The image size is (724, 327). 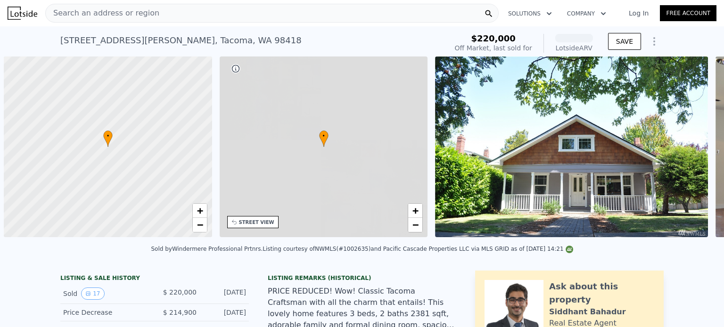 What do you see at coordinates (624, 41) in the screenshot?
I see `button: SAVE` at bounding box center [624, 41].